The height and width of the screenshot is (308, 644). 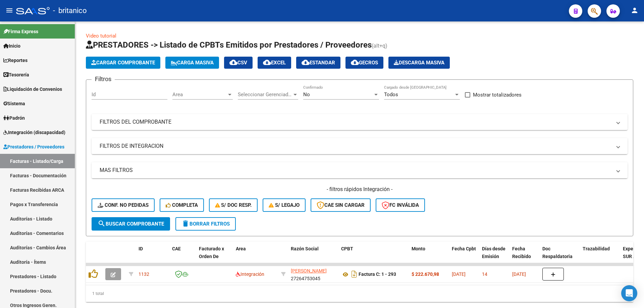 What do you see at coordinates (524, 256) in the screenshot?
I see `datatable-header-cell: Fecha Recibido` at bounding box center [524, 256].